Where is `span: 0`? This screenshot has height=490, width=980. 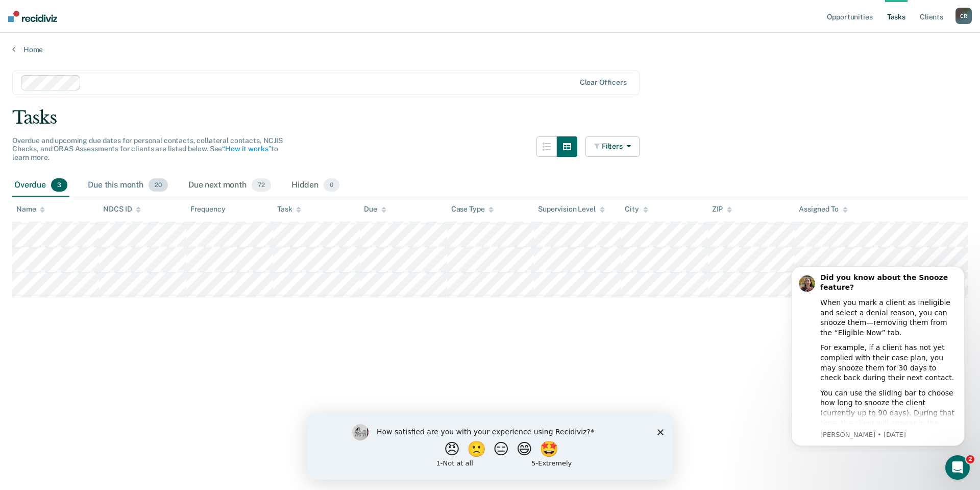
span: 0 is located at coordinates (331, 185).